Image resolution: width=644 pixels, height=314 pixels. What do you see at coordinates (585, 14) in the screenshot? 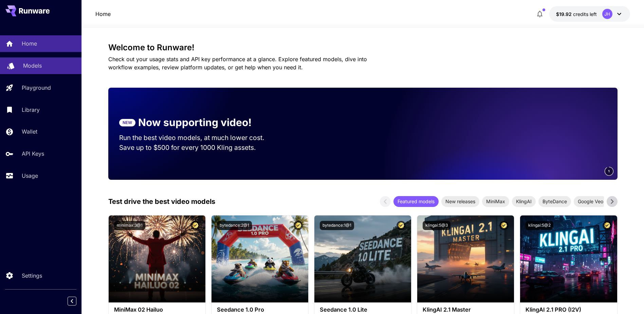
I see `span: credits left` at bounding box center [585, 14].